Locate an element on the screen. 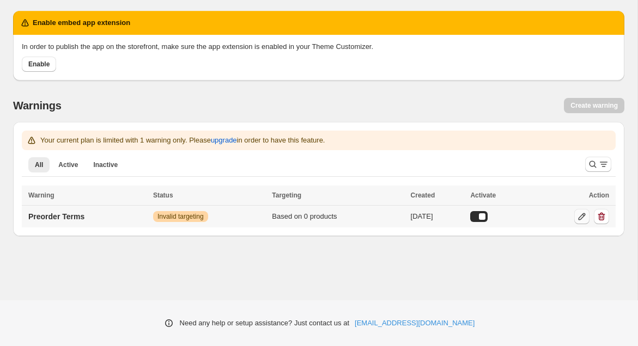 Image resolution: width=638 pixels, height=346 pixels. span: Activate is located at coordinates (483, 196).